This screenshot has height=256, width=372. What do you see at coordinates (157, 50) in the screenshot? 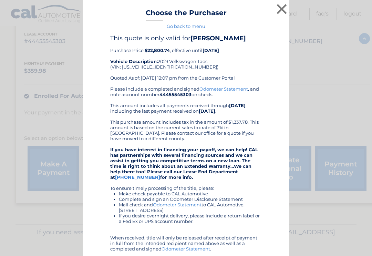
I see `b: $22,800.74` at bounding box center [157, 50].